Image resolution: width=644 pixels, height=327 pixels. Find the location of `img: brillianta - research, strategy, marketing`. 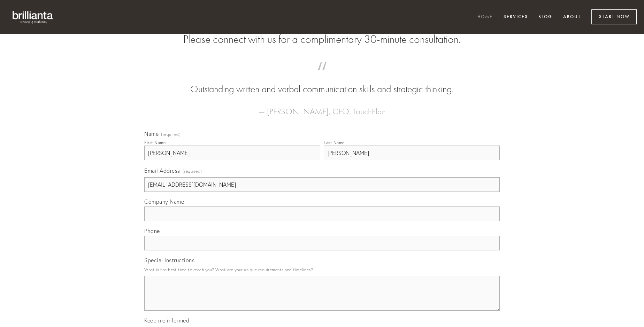

img: brillianta - research, strategy, marketing is located at coordinates (33, 17).